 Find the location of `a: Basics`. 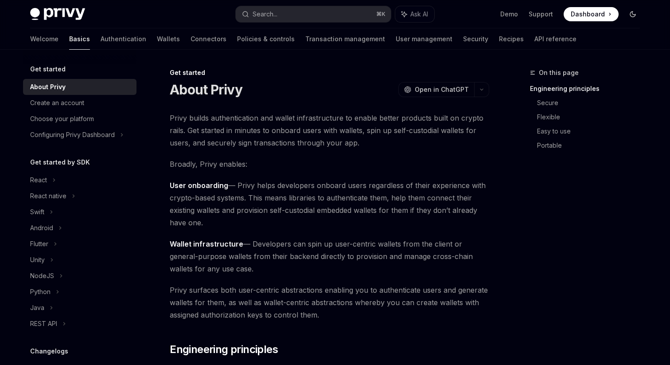

a: Basics is located at coordinates (79, 39).